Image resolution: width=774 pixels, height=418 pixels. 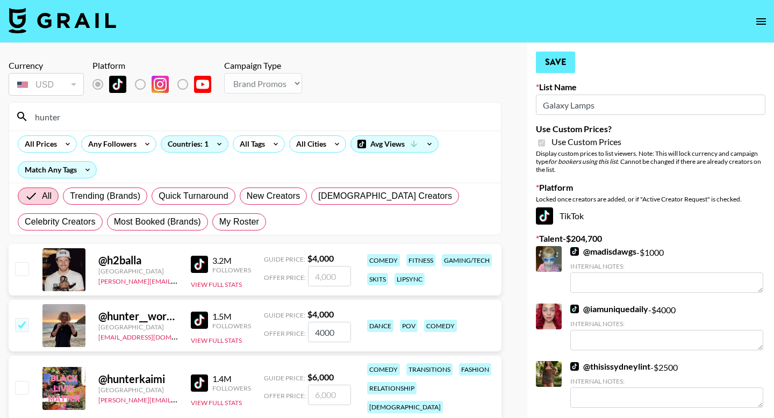 What do you see at coordinates (309, 144) in the screenshot?
I see `div: All Cities` at bounding box center [309, 144].